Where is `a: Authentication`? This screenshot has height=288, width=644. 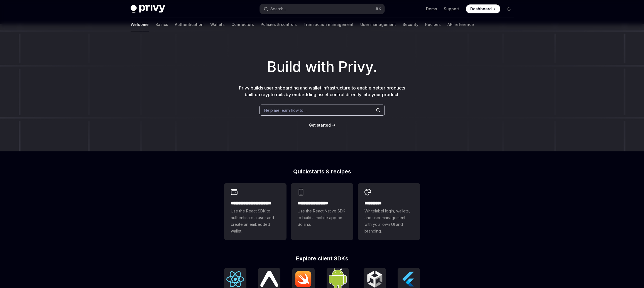
a: Authentication is located at coordinates (189, 24).